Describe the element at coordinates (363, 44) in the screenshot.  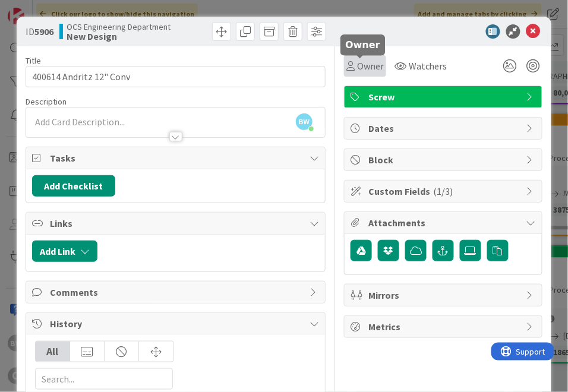
I see `h5: Owner` at that location.